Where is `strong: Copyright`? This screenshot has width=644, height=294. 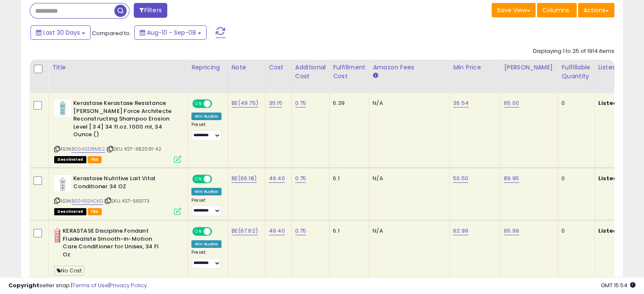 strong: Copyright is located at coordinates (24, 285).